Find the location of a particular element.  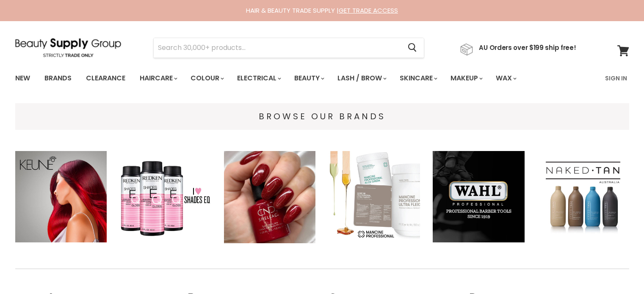

nav: Main is located at coordinates (322, 78).